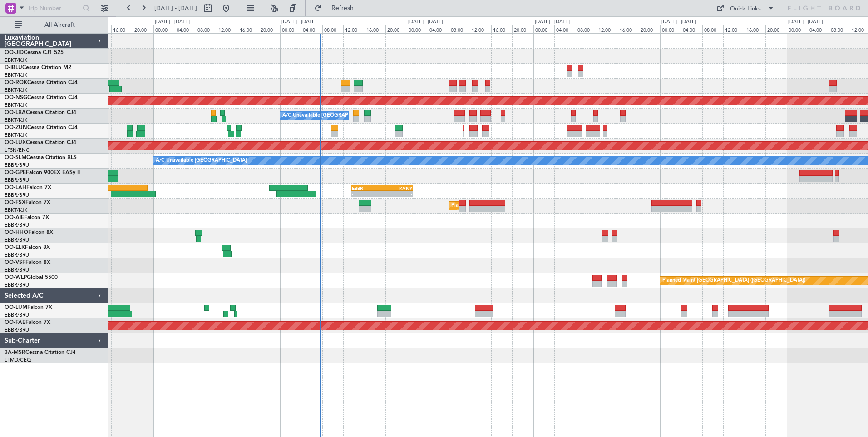 The image size is (868, 437). I want to click on a: OO-AIEFalcon 7X, so click(27, 217).